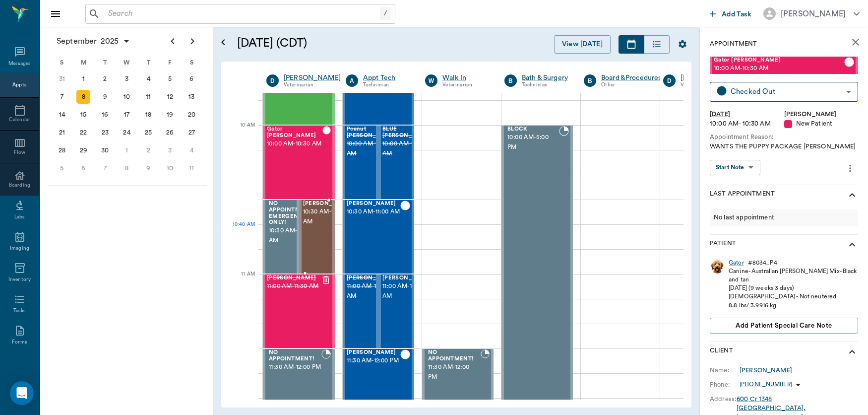 This screenshot has height=415, width=868. What do you see at coordinates (631, 85) in the screenshot?
I see `div: Other` at bounding box center [631, 85].